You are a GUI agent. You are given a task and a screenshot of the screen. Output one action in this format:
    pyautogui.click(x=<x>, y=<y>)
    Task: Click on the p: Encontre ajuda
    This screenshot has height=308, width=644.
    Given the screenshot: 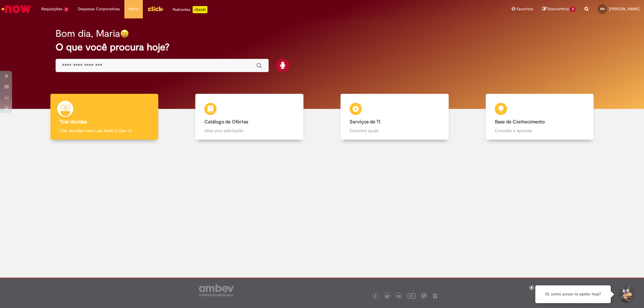 What is the action you would take?
    pyautogui.click(x=395, y=131)
    